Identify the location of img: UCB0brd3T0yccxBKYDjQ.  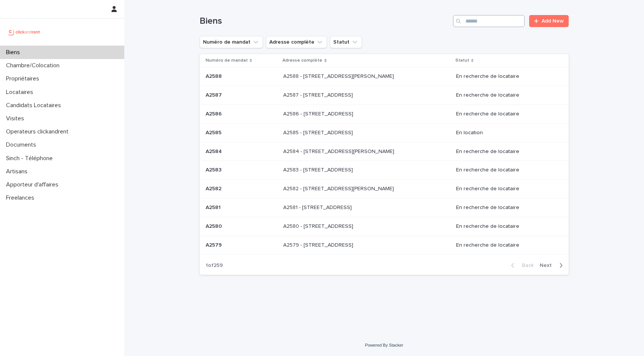
(24, 32).